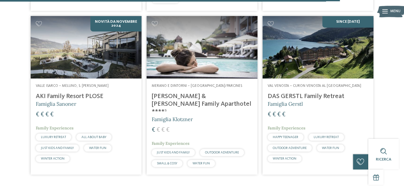 The image size is (404, 190). I want to click on span: SMALL & COSY, so click(167, 163).